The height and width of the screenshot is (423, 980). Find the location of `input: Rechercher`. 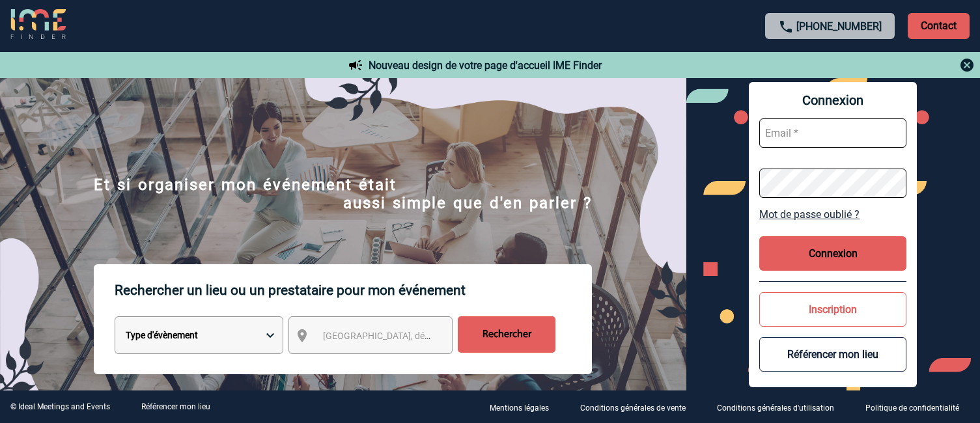

input: Rechercher is located at coordinates (506, 335).